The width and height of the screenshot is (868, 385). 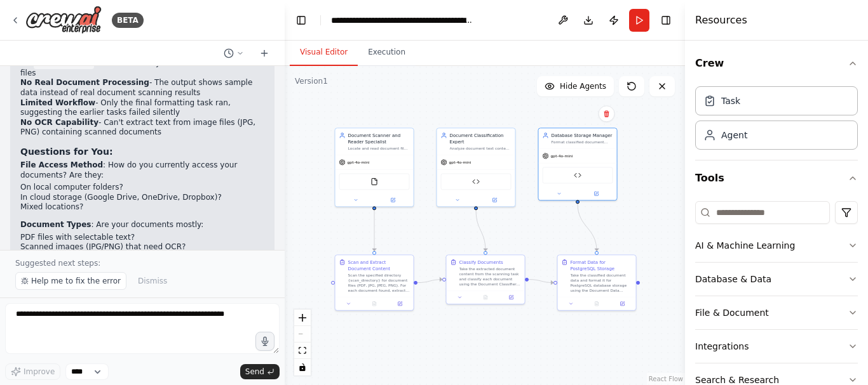 What do you see at coordinates (776, 64) in the screenshot?
I see `button: Crew` at bounding box center [776, 64].